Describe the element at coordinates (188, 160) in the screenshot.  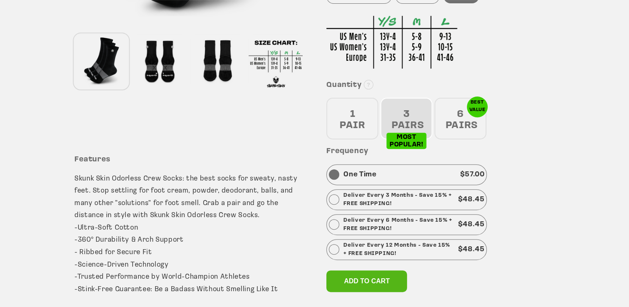
I see `h3: Features` at that location.